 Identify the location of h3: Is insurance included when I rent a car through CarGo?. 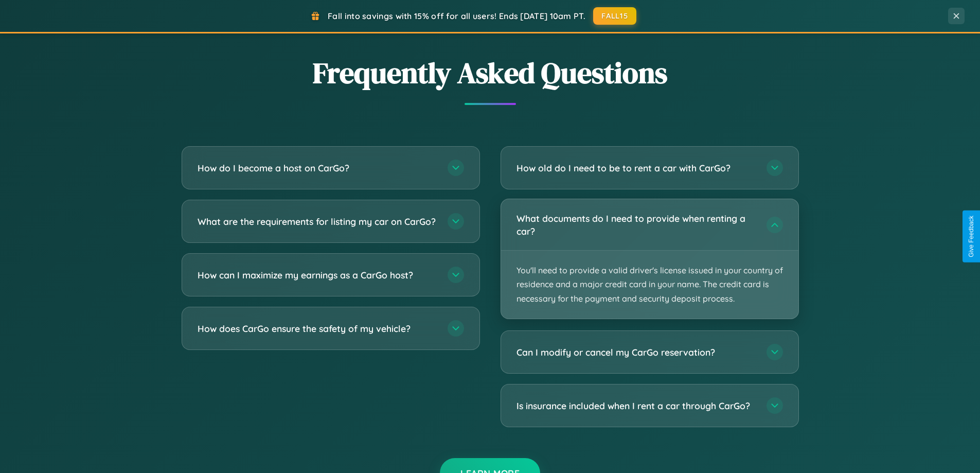
(636, 405).